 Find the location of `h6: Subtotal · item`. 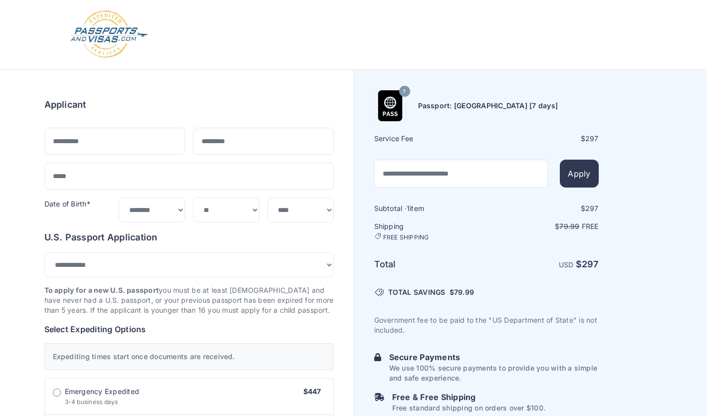

h6: Subtotal · item is located at coordinates (430, 209).